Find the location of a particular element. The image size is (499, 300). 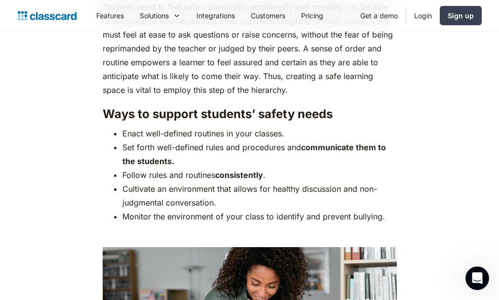

li: Set forth well-defined rules and procedures and is located at coordinates (260, 154).